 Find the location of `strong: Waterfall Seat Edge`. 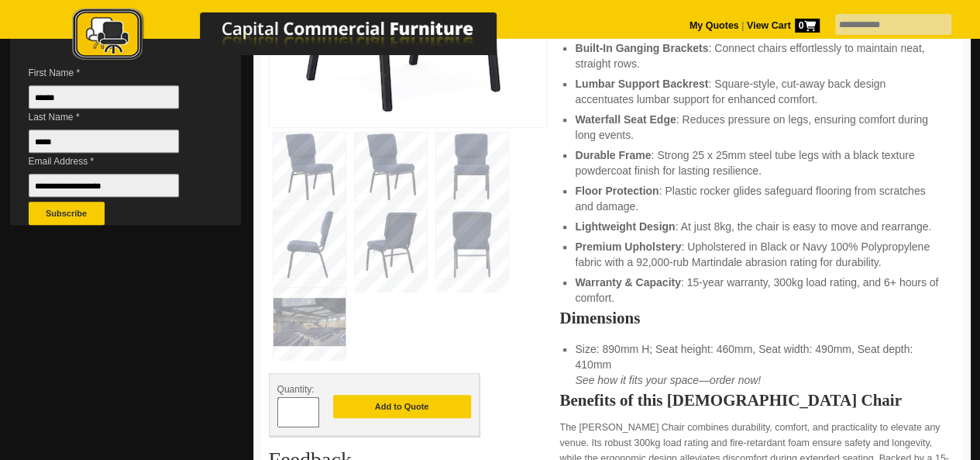

strong: Waterfall Seat Edge is located at coordinates (625, 119).